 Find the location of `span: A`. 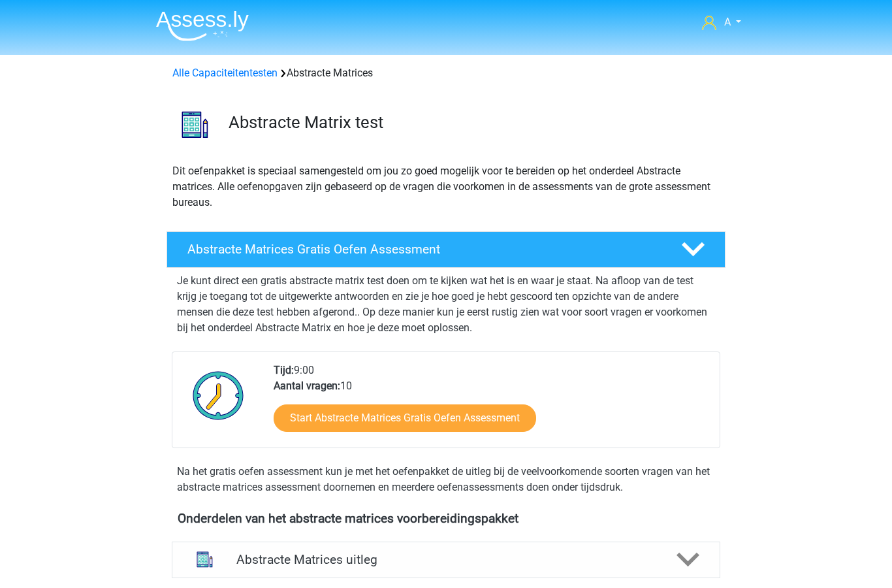

span: A is located at coordinates (727, 21).